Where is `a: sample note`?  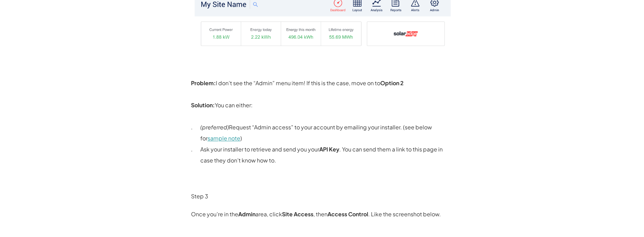
a: sample note is located at coordinates (224, 138).